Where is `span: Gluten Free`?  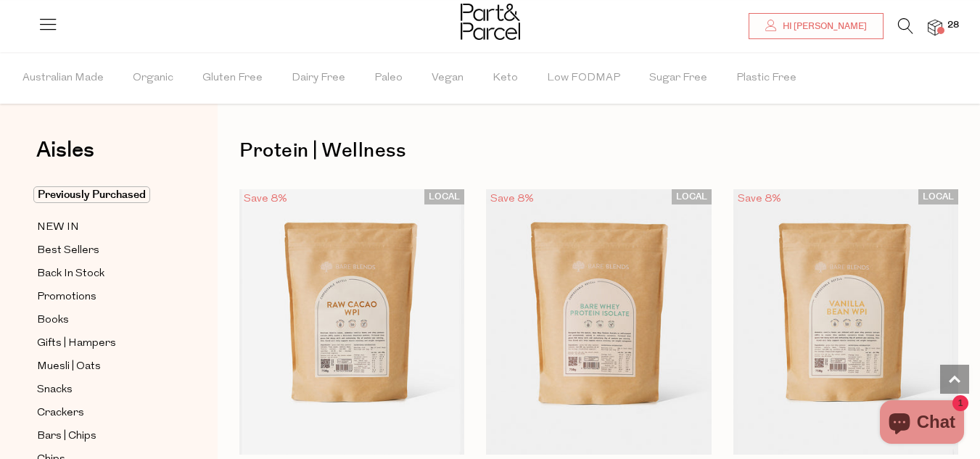
span: Gluten Free is located at coordinates (233, 78).